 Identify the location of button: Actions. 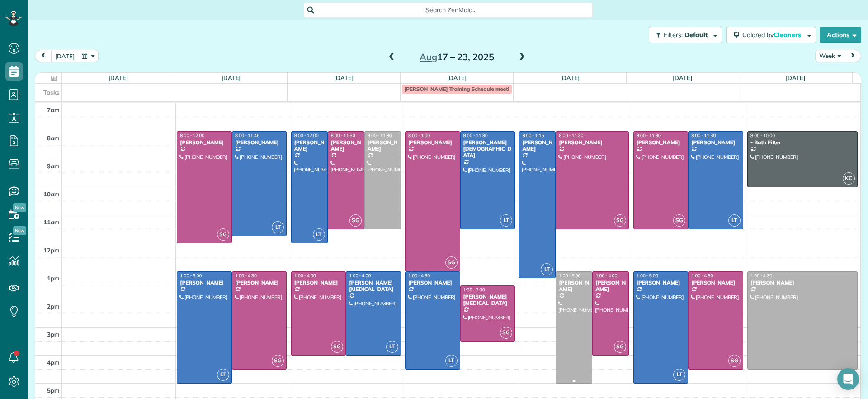
(840, 35).